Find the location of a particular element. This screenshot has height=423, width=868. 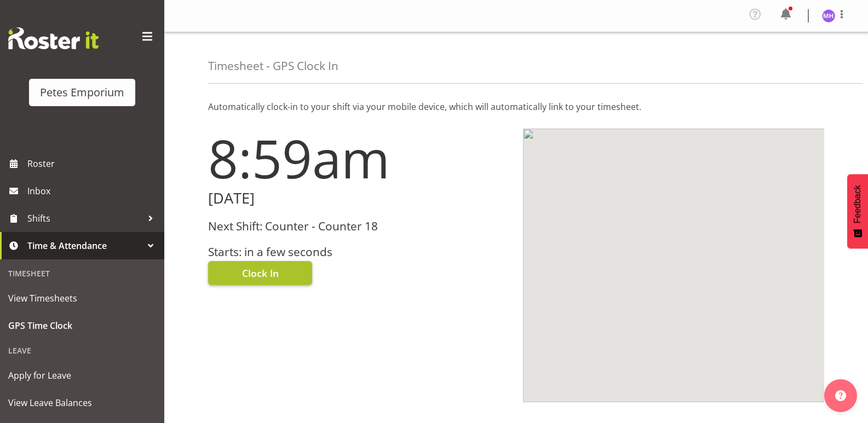

span: View Leave Balances is located at coordinates (82, 403).